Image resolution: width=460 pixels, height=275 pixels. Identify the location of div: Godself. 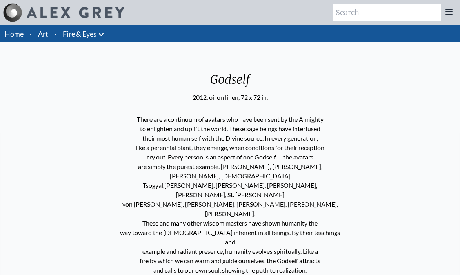
(230, 82).